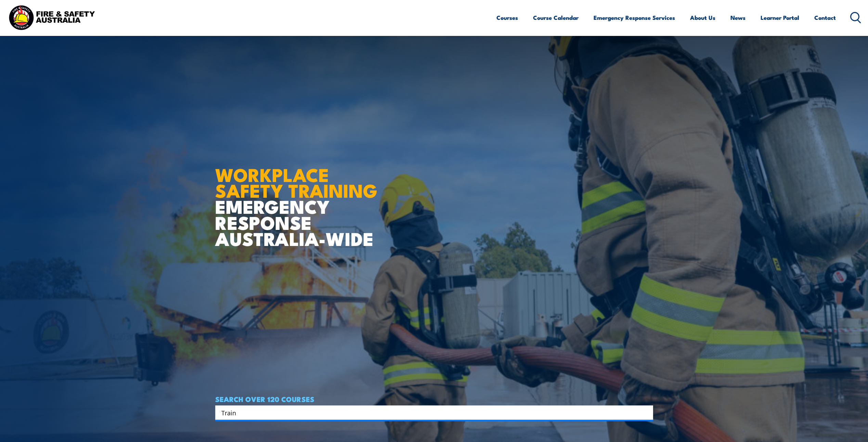 The width and height of the screenshot is (868, 442). What do you see at coordinates (429, 413) in the screenshot?
I see `input: Search input` at bounding box center [429, 413].